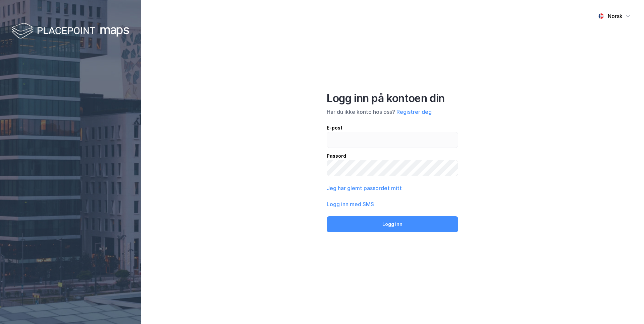 Image resolution: width=644 pixels, height=324 pixels. I want to click on button: Registrer deg, so click(414, 112).